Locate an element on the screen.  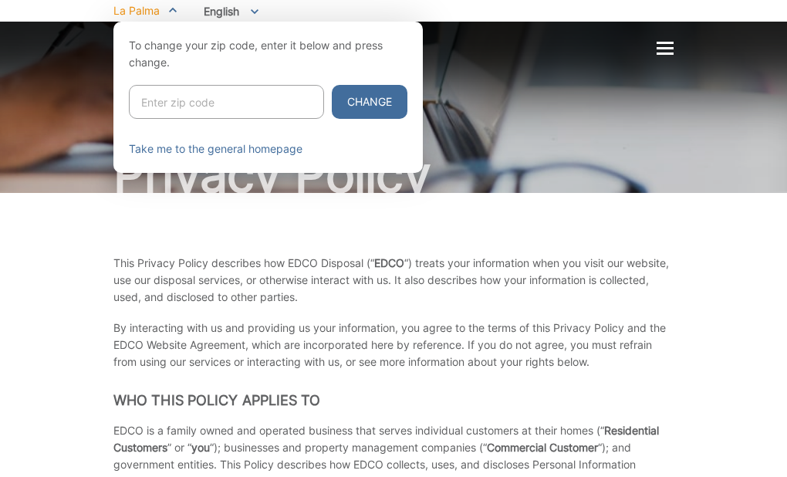
input: Enter zip code is located at coordinates (226, 102).